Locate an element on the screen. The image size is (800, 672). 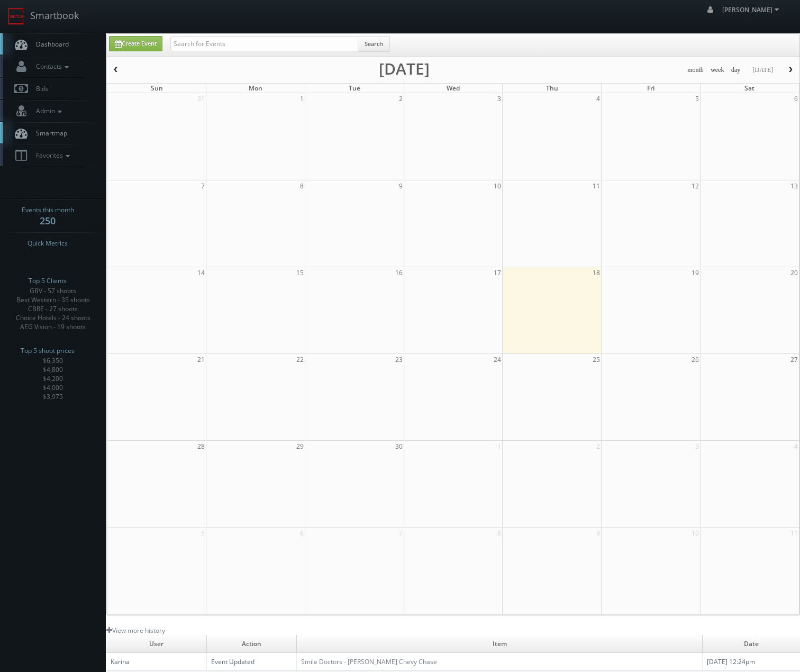
strong: 250 is located at coordinates (48, 220).